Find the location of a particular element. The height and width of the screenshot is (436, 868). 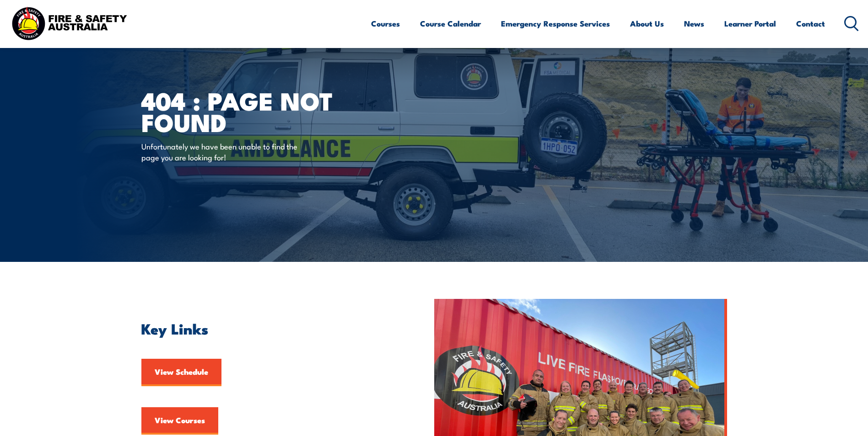

a: Courses is located at coordinates (385, 23).